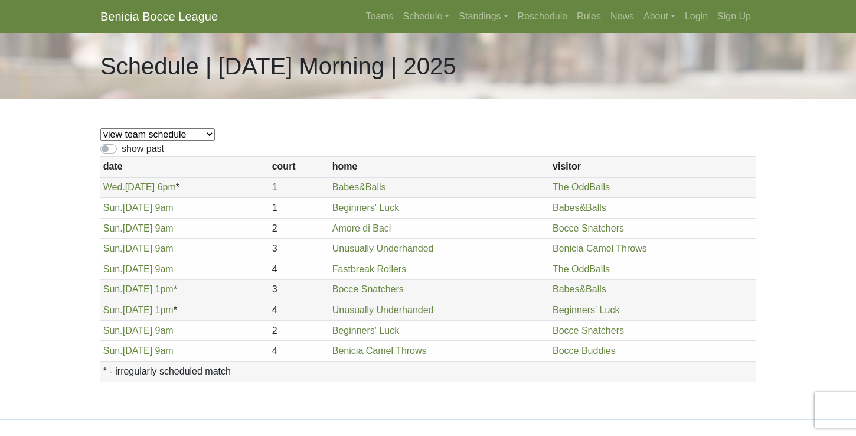 The width and height of the screenshot is (856, 436). Describe the element at coordinates (159, 17) in the screenshot. I see `a: Benicia Bocce League` at that location.